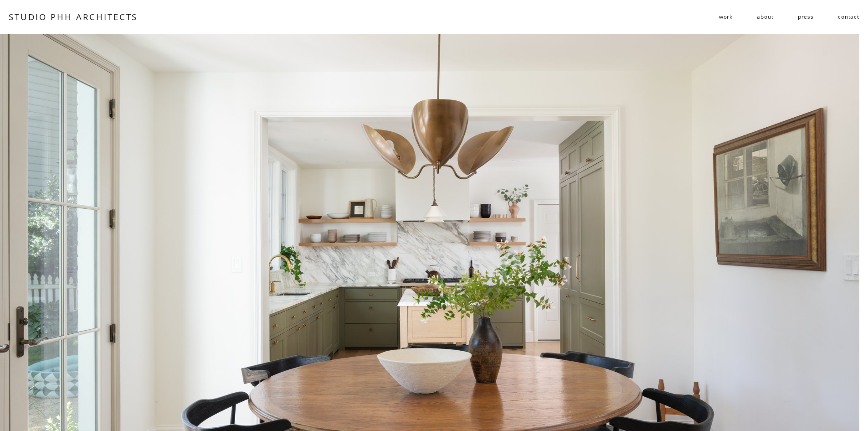 This screenshot has height=431, width=868. What do you see at coordinates (726, 16) in the screenshot?
I see `span: work` at bounding box center [726, 16].